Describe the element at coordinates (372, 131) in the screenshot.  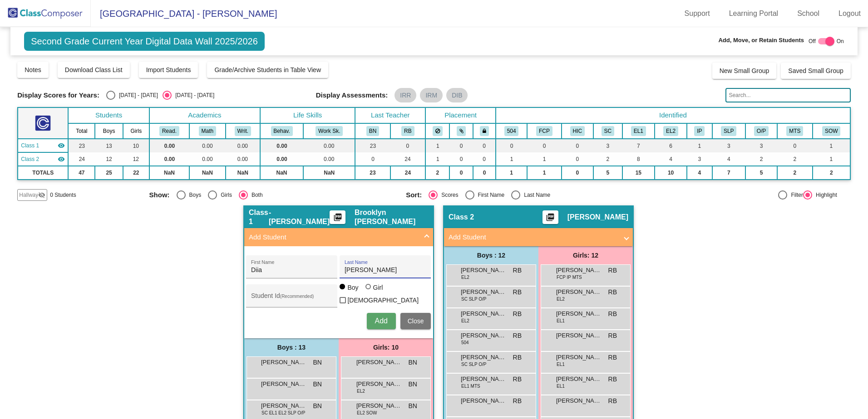
I see `th: Brooklyn Newcomb` at that location.